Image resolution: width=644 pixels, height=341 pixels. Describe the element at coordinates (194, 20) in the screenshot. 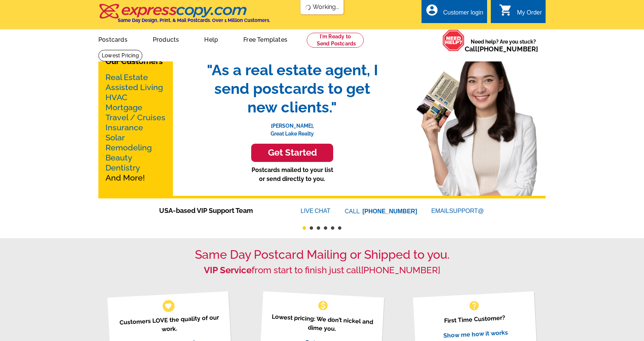

I see `h4: Same Day Design, Print, & Mail Postcards. Over 1 Million Customers.` at that location.